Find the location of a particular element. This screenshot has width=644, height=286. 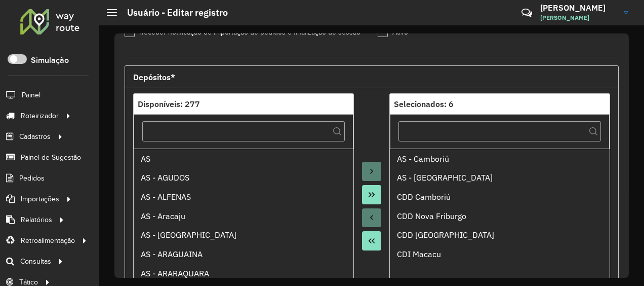

div: CDD Camboriú is located at coordinates (499, 197).